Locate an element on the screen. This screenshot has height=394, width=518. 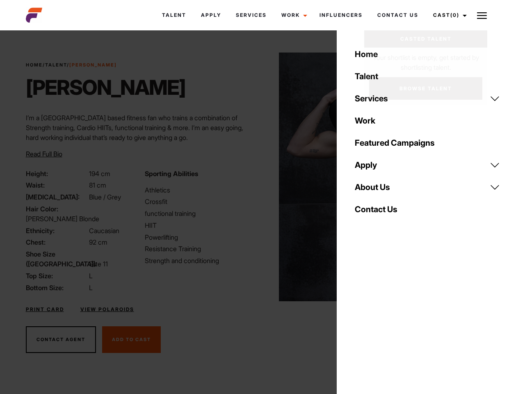
li: functional training is located at coordinates (199, 213).